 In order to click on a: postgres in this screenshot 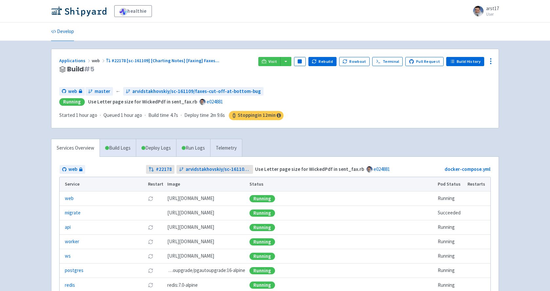, I will do `click(74, 270)`.